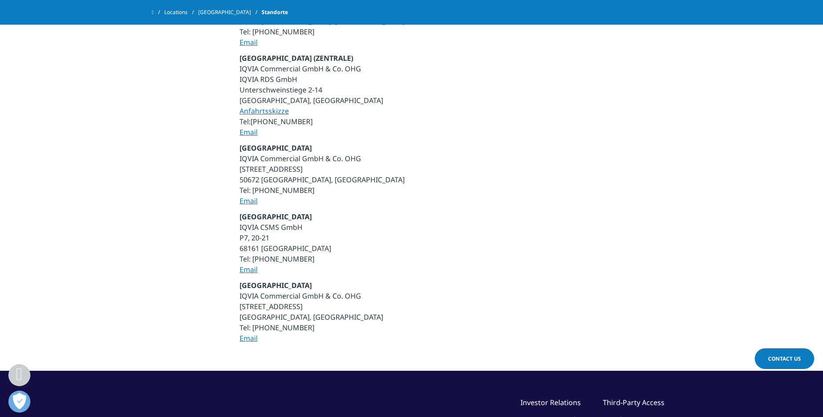 This screenshot has height=417, width=823. I want to click on span: Contact Us, so click(784, 358).